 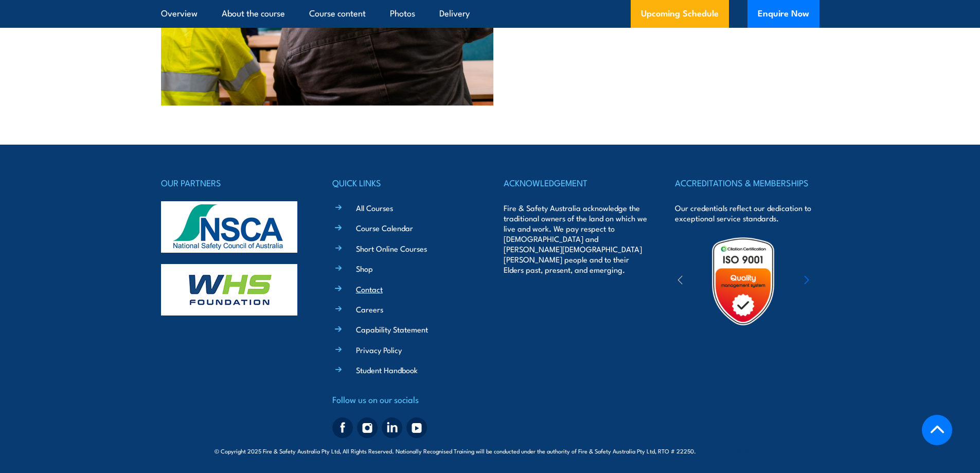 I want to click on h4: ACKNOWLEDGEMENT, so click(x=576, y=183).